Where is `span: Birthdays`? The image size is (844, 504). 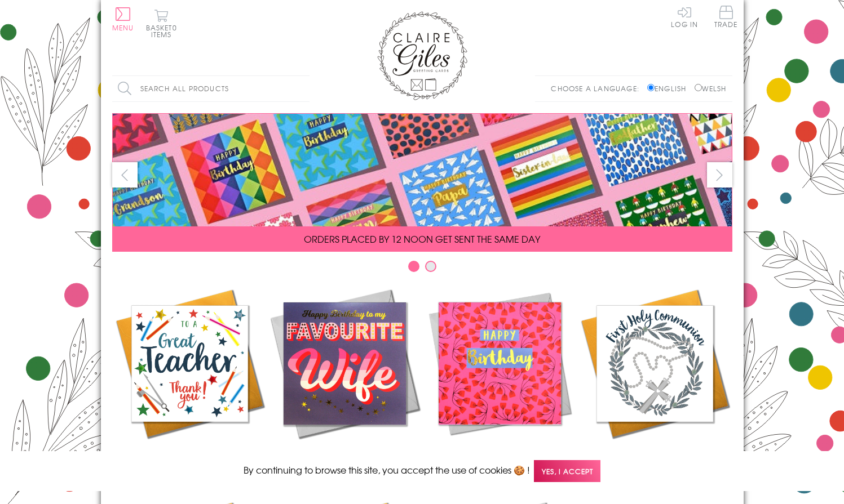 span: Birthdays is located at coordinates (499, 456).